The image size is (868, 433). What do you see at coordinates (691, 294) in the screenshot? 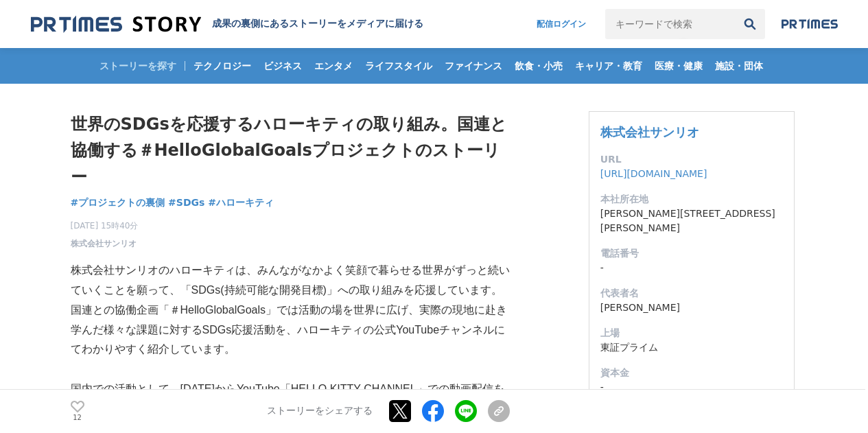
I see `dt: 代表者名` at bounding box center [691, 294].